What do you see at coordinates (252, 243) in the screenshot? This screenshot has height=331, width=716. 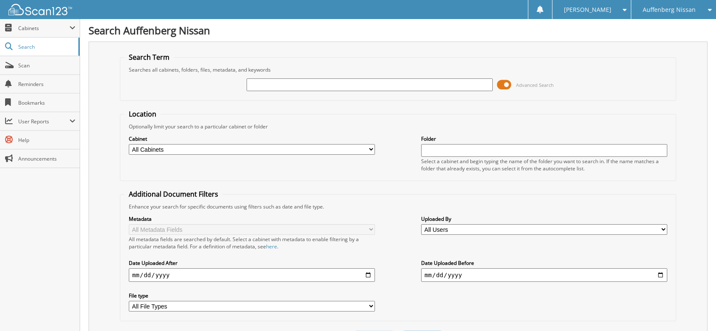 I see `div: All metadata fields are searched by default. Select a cabinet with metadata to enable filtering b...` at bounding box center [252, 243].